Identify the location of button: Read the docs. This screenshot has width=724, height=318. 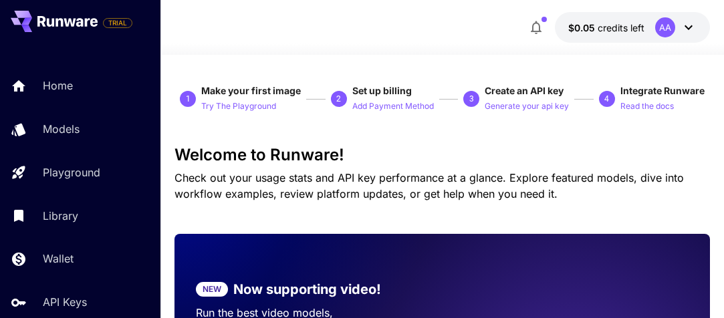
(647, 106).